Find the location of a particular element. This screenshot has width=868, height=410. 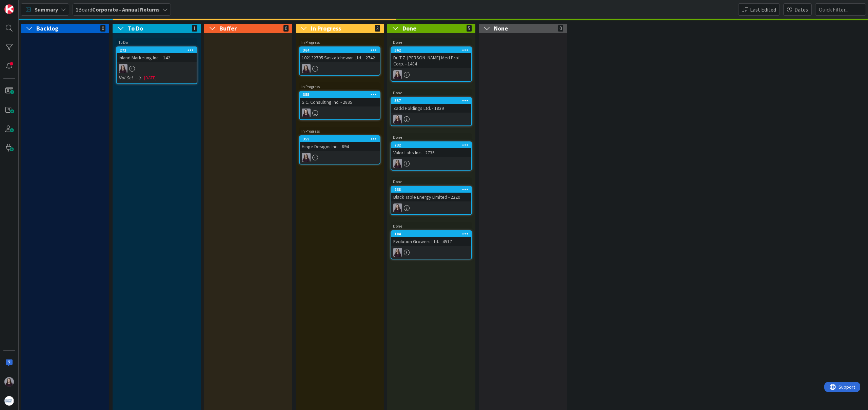

span: 3 is located at coordinates (377, 28).